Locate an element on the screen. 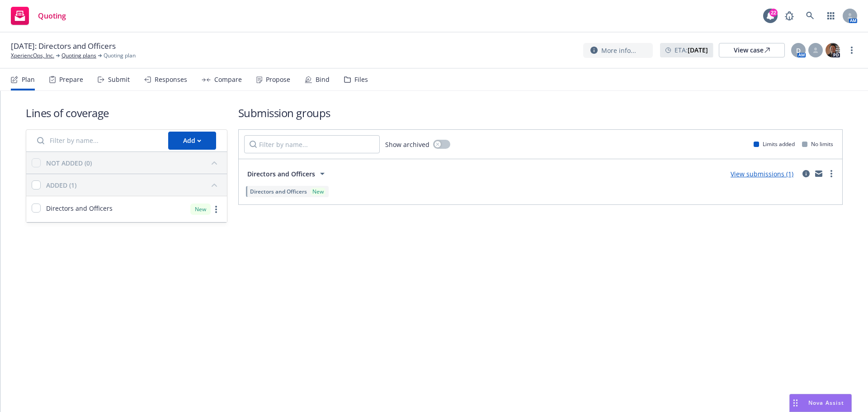  button: NOT ADDED (0) is located at coordinates (134, 163).